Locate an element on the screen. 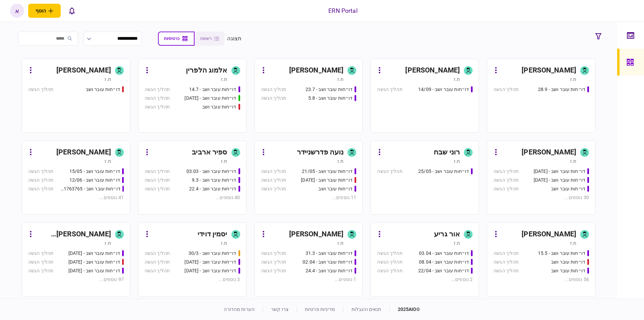 The image size is (644, 320). div: אלמוג הלפרין is located at coordinates (207, 71).